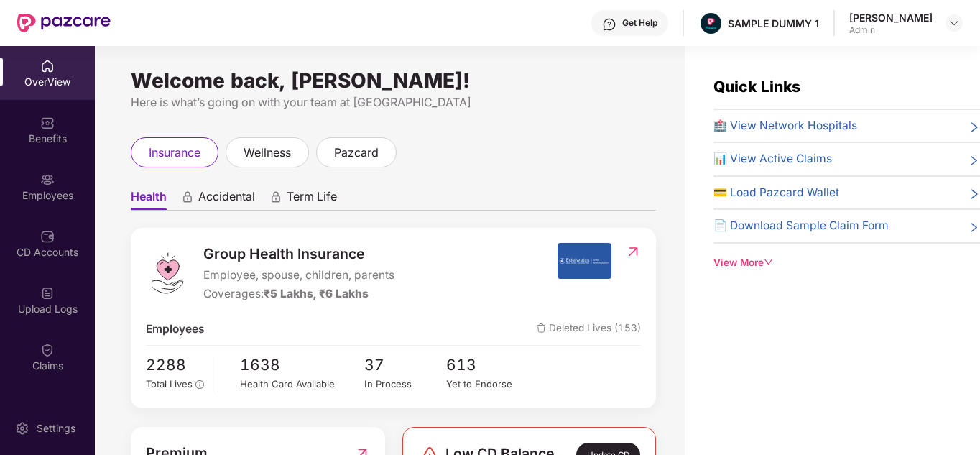 The image size is (980, 455). Describe the element at coordinates (299, 253) in the screenshot. I see `span: Group Health Insurance` at that location.